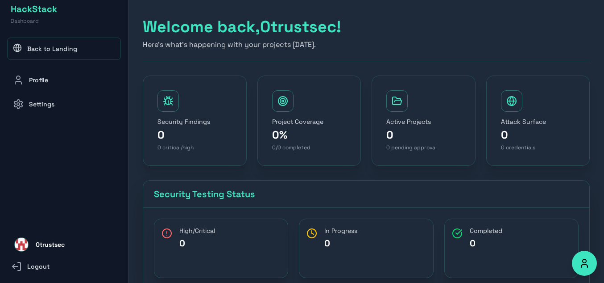 This screenshot has width=604, height=283. I want to click on a: Settings, so click(64, 104).